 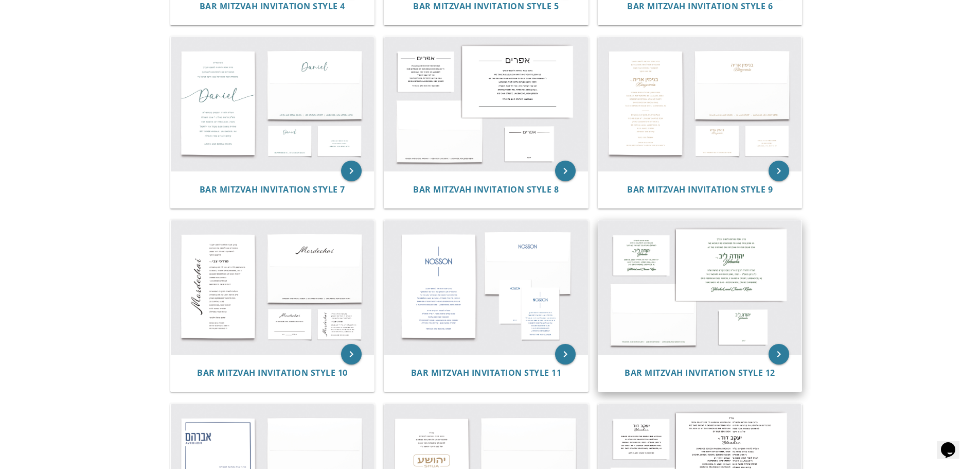 What do you see at coordinates (272, 373) in the screenshot?
I see `a: Bar Mitzvah Invitation Style 10` at bounding box center [272, 373].